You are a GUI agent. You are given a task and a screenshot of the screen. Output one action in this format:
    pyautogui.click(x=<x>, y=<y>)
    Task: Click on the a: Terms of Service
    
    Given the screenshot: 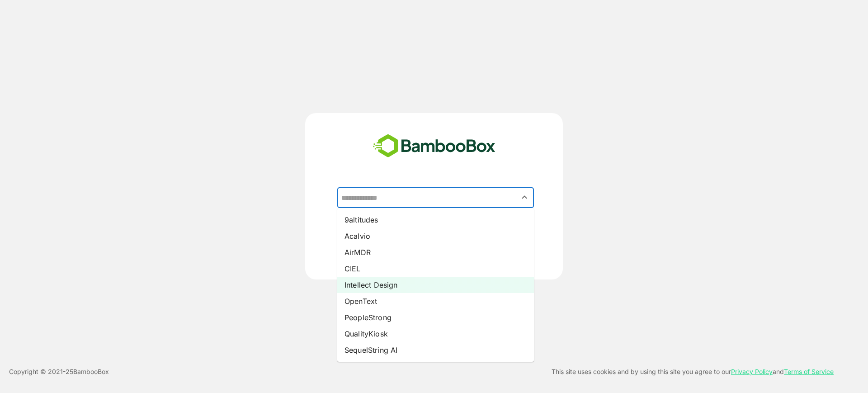 What is the action you would take?
    pyautogui.click(x=809, y=371)
    